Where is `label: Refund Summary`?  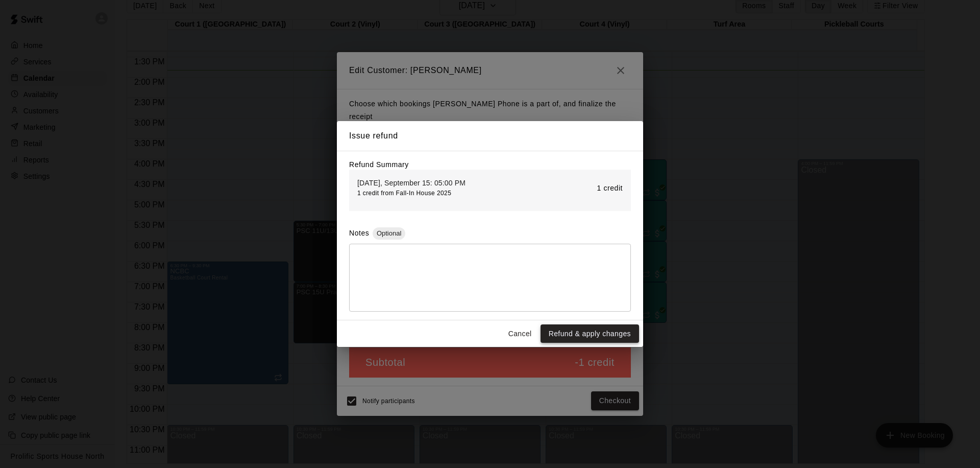
label: Refund Summary is located at coordinates (379, 165).